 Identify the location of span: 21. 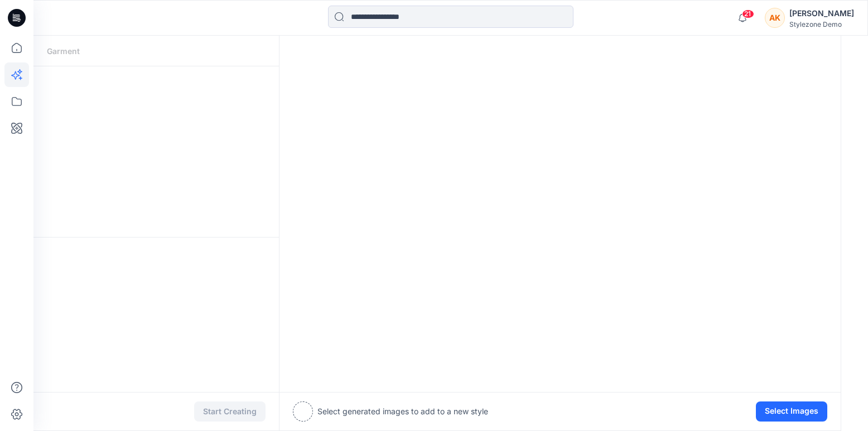
(748, 14).